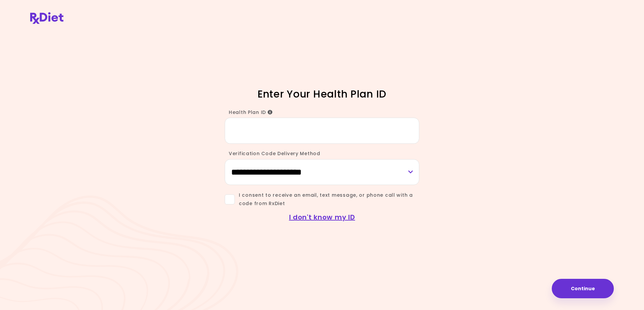 Image resolution: width=644 pixels, height=310 pixels. I want to click on img: RxDiet, so click(47, 18).